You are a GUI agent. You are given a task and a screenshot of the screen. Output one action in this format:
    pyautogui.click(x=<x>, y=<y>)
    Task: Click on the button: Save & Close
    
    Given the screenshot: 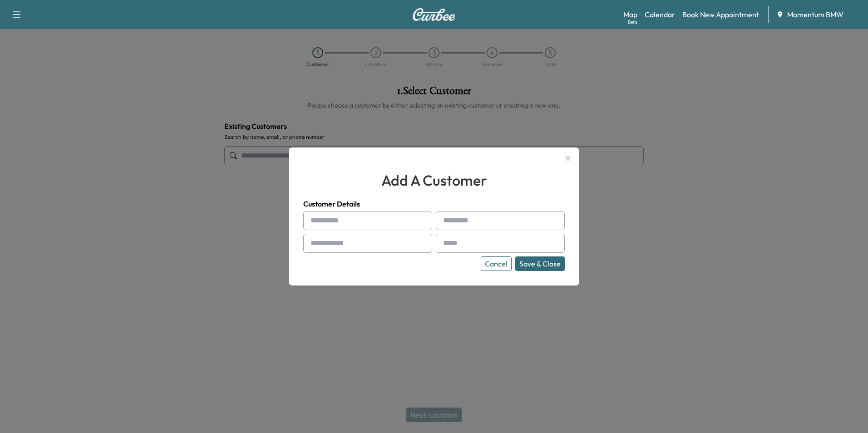 What is the action you would take?
    pyautogui.click(x=540, y=263)
    